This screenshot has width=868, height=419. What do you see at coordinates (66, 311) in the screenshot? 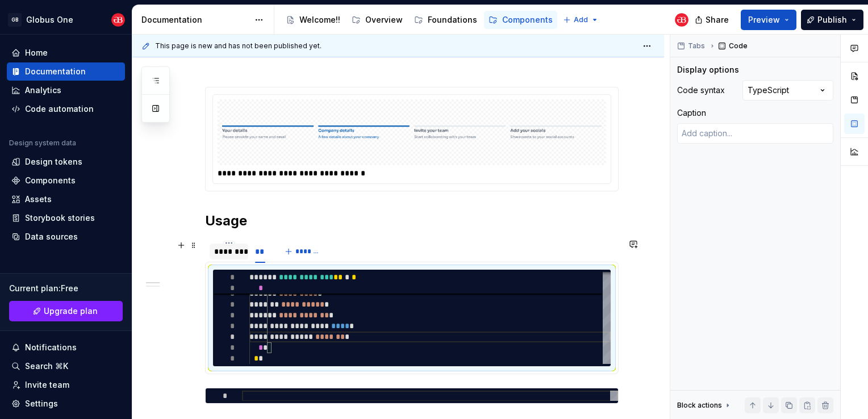
I see `a: Upgrade plan` at bounding box center [66, 311].